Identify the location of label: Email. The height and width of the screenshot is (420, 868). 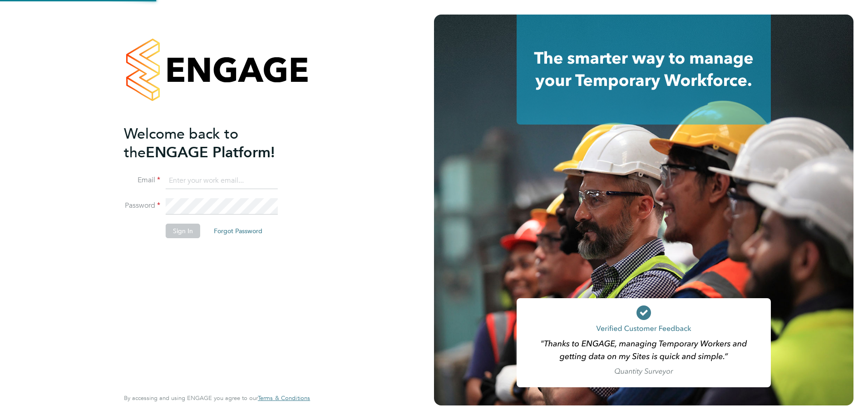
(142, 180).